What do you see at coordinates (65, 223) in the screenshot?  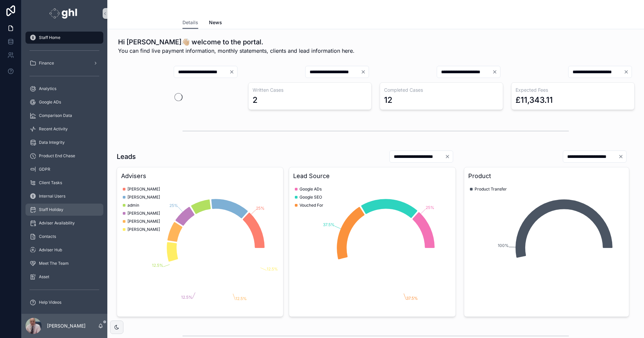 I see `a: Adviser Availability` at bounding box center [65, 223].